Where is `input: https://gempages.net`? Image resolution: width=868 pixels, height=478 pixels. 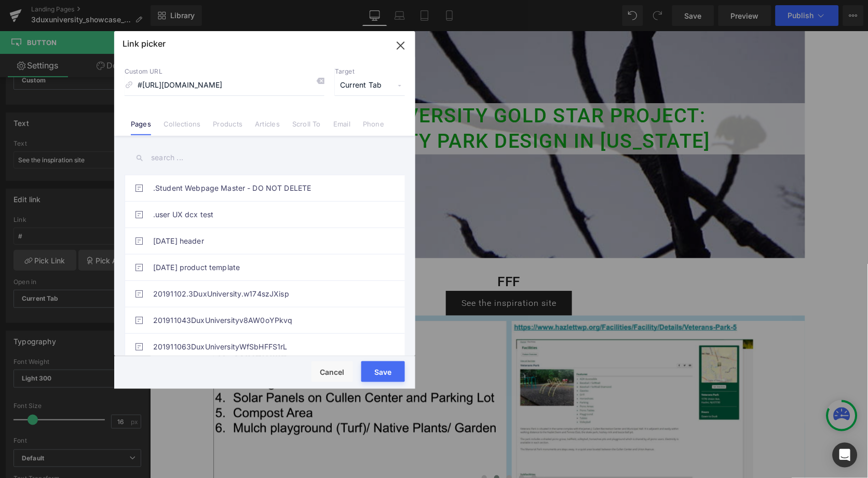
input: https://gempages.net is located at coordinates (224, 85).